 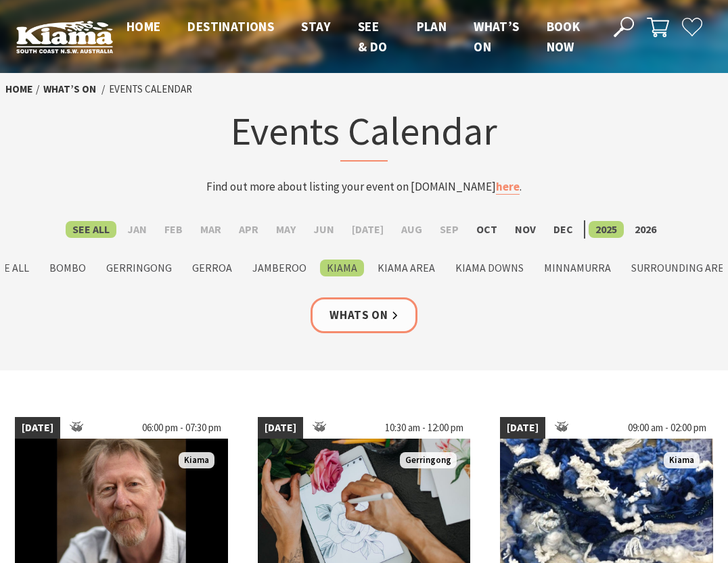 What do you see at coordinates (508, 187) in the screenshot?
I see `a: here` at bounding box center [508, 187].